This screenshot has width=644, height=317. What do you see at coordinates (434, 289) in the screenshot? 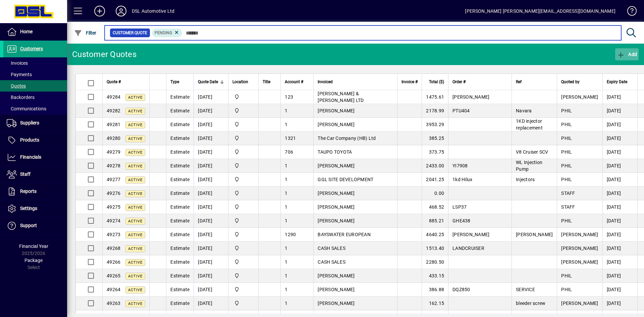
I see `td: 386.88` at bounding box center [434, 289].